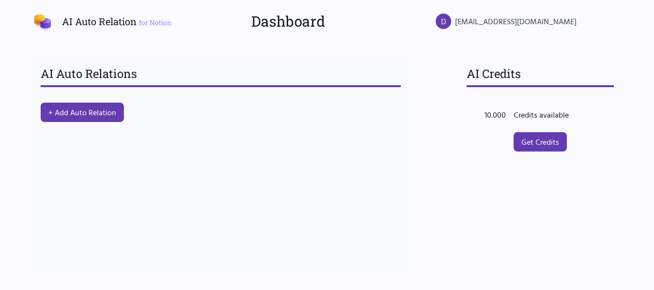  What do you see at coordinates (155, 22) in the screenshot?
I see `span: for Notion` at bounding box center [155, 22].